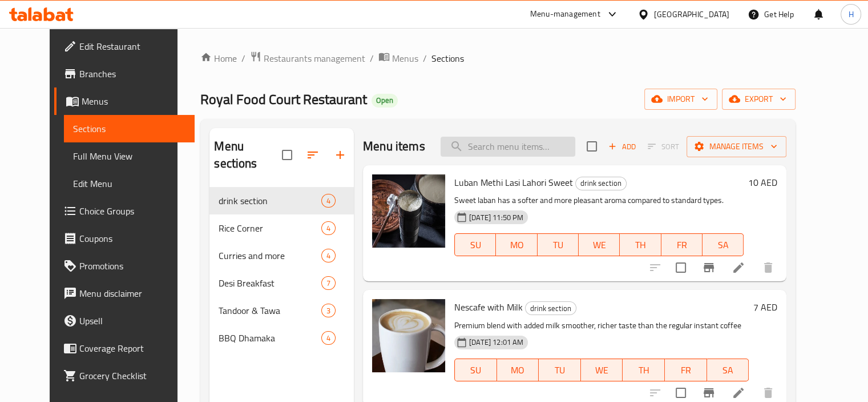 The image size is (868, 402). Describe the element at coordinates (270, 283) in the screenshot. I see `div: Desi Breakfast` at that location.